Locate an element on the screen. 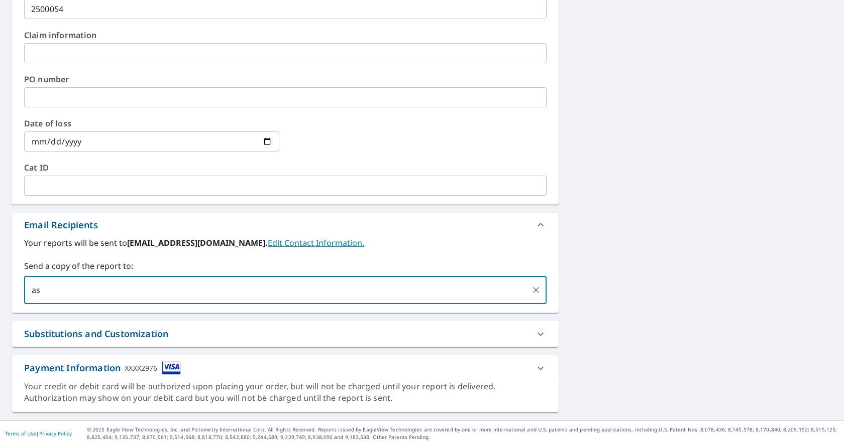  div: Your credit or debit card will be authorized upon placing your order, but will not be charged unt... is located at coordinates (285, 393).